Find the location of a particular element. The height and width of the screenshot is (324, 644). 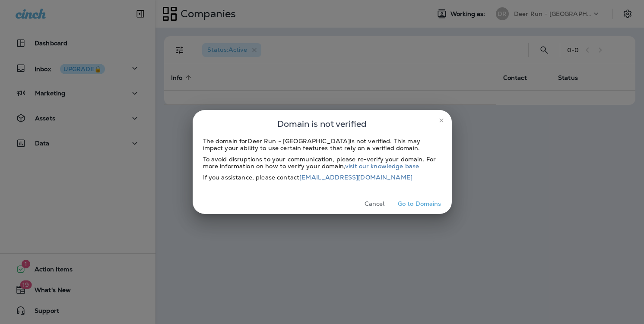

button: Go to Domains is located at coordinates (420, 204).